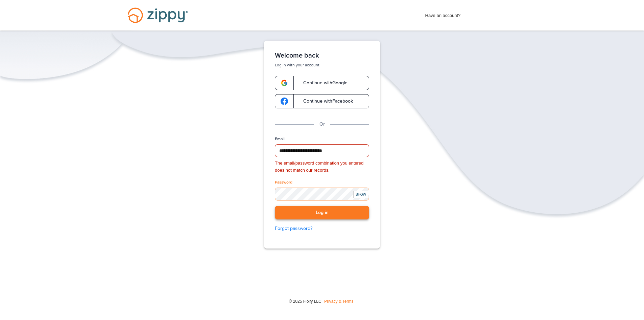 This screenshot has height=320, width=644. Describe the element at coordinates (322, 124) in the screenshot. I see `p: Or` at that location.